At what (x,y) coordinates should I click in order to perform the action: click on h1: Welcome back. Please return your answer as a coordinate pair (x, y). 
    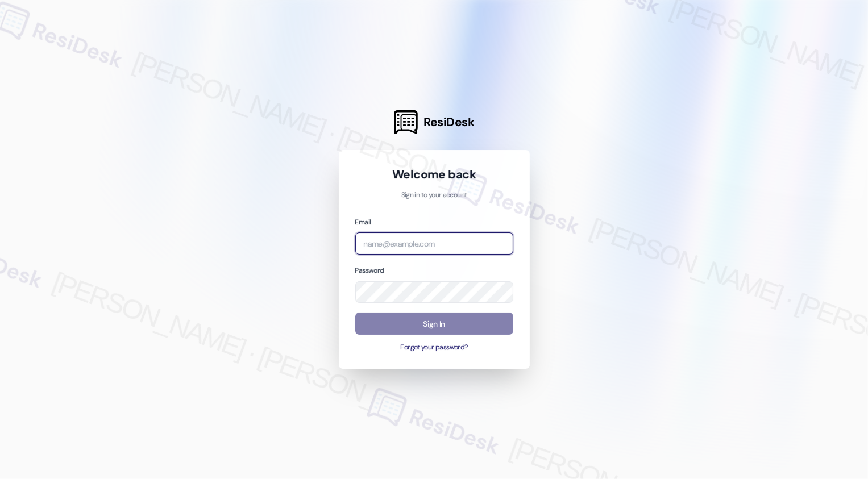
    Looking at the image, I should click on (434, 174).